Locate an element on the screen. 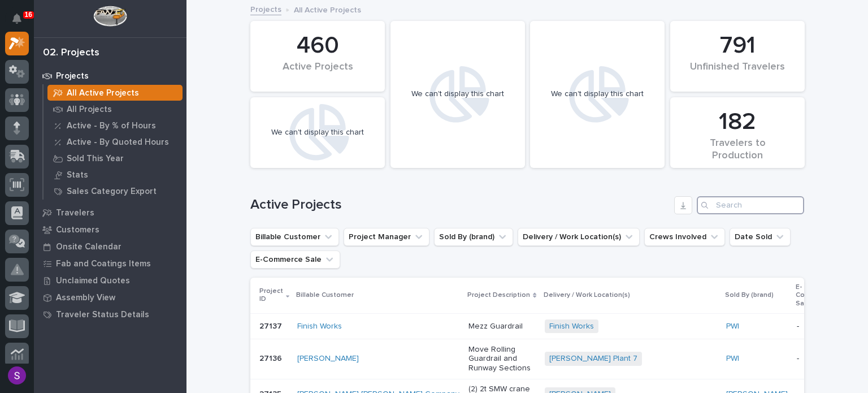 This screenshot has height=393, width=868. p: 27136 is located at coordinates (272, 357).